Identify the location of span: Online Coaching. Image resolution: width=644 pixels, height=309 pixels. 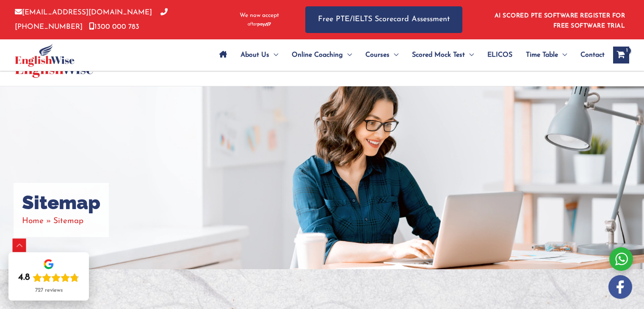
(317, 55).